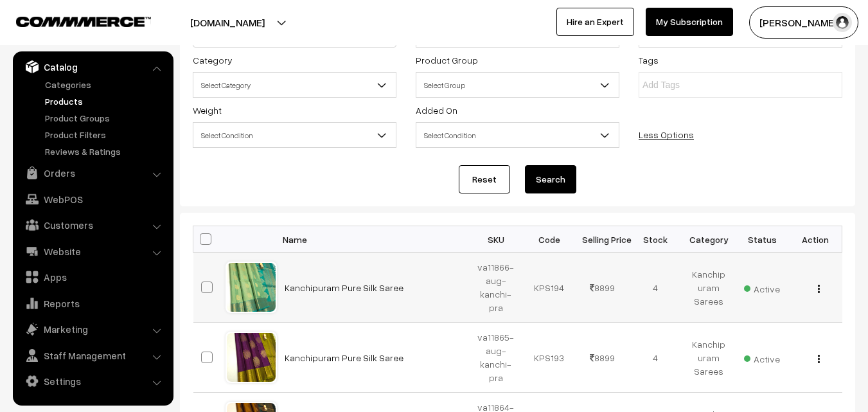 The image size is (868, 412). I want to click on a: Customers, so click(92, 224).